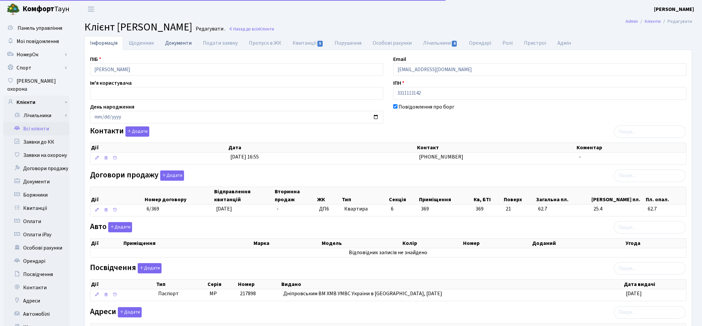 The height and width of the screenshot is (326, 702). Describe the element at coordinates (96, 59) in the screenshot. I see `label: ПІБ` at that location.